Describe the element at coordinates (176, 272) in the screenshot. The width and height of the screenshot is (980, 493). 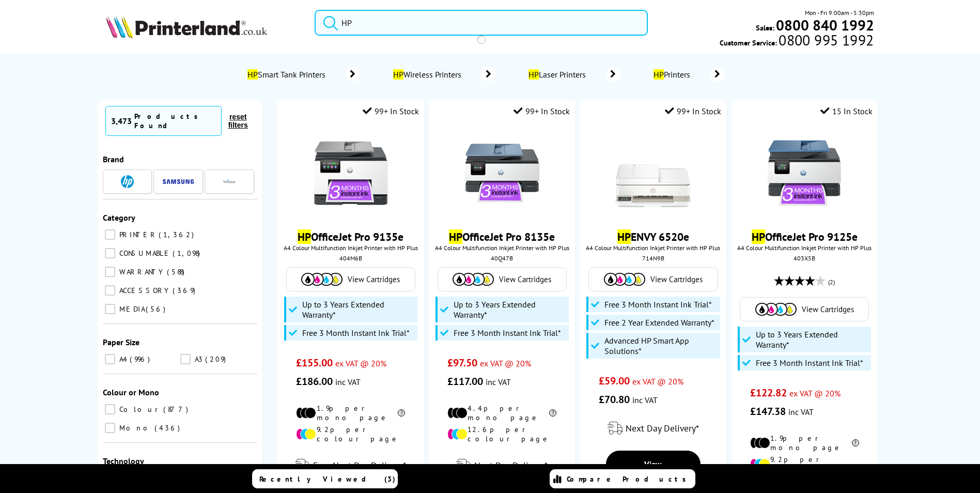
I see `span: 588` at that location.